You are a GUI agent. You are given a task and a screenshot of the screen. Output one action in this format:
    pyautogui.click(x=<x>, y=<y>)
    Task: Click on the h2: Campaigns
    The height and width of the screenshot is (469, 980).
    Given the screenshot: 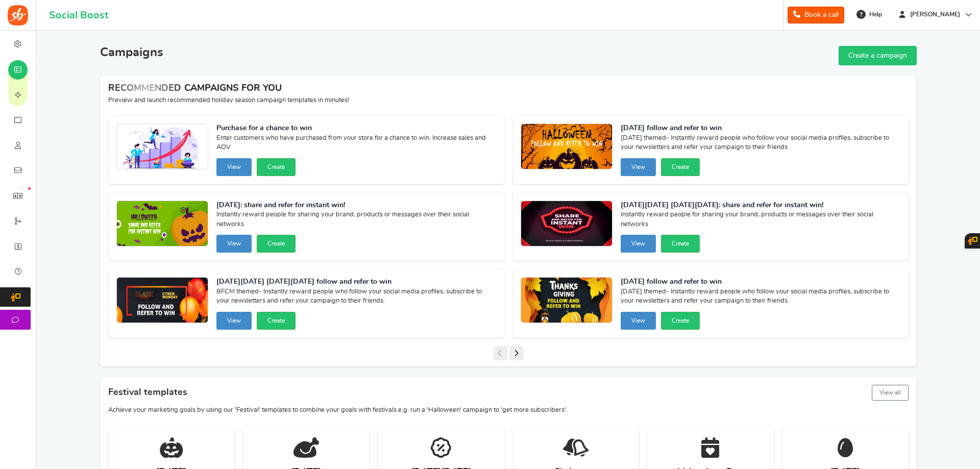 What is the action you would take?
    pyautogui.click(x=132, y=53)
    